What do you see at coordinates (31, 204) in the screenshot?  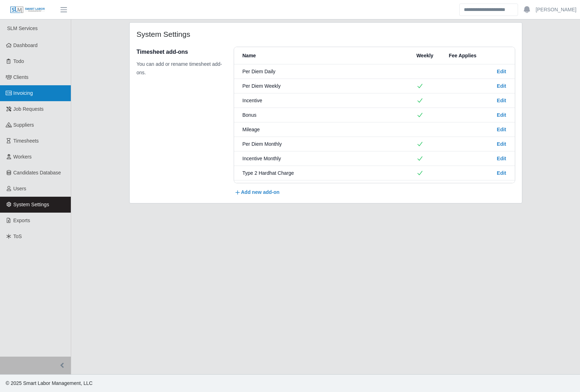 I see `span: System Settings` at bounding box center [31, 204].